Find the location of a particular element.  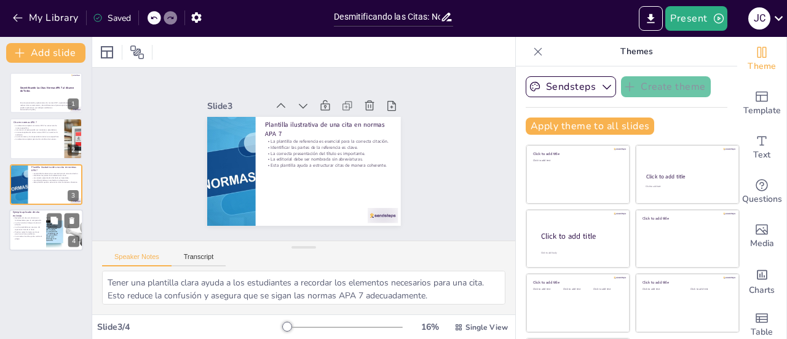

p: Themes is located at coordinates (636, 52).